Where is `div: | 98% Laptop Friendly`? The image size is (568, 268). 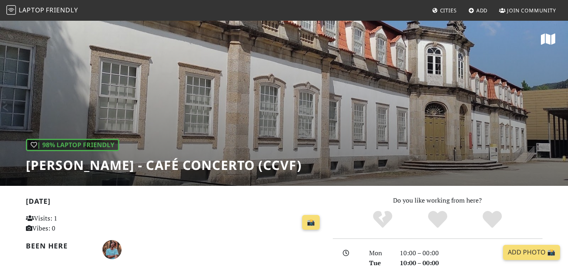
div: | 98% Laptop Friendly is located at coordinates (73, 145).